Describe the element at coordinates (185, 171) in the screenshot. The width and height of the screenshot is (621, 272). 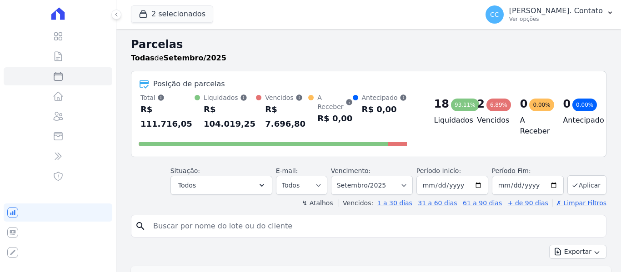
I see `label: Situação:` at that location.